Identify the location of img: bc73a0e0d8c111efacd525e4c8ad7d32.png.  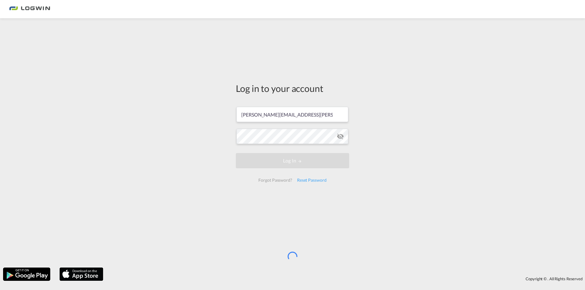
(30, 9).